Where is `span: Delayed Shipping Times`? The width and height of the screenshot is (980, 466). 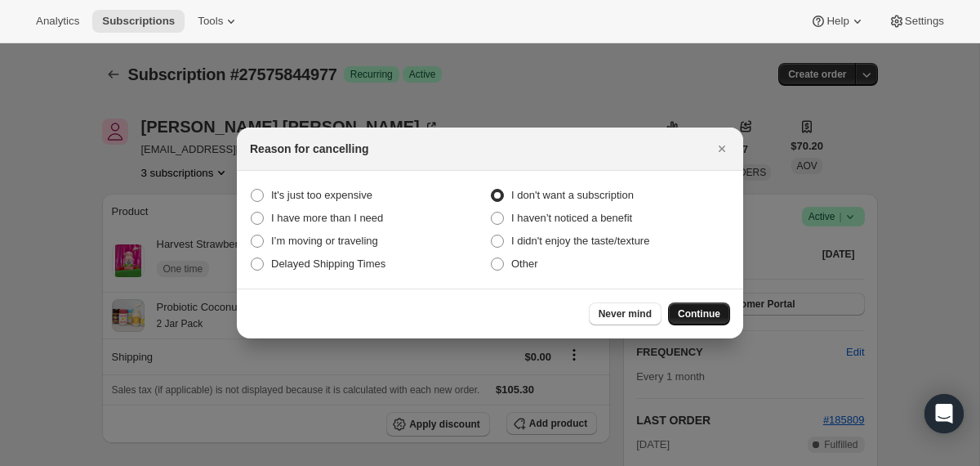 span: Delayed Shipping Times is located at coordinates (329, 263).